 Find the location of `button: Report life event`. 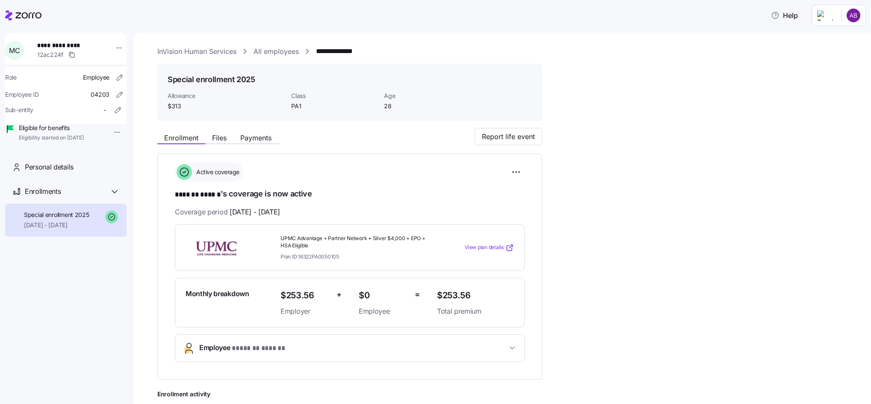

button: Report life event is located at coordinates (509, 136).